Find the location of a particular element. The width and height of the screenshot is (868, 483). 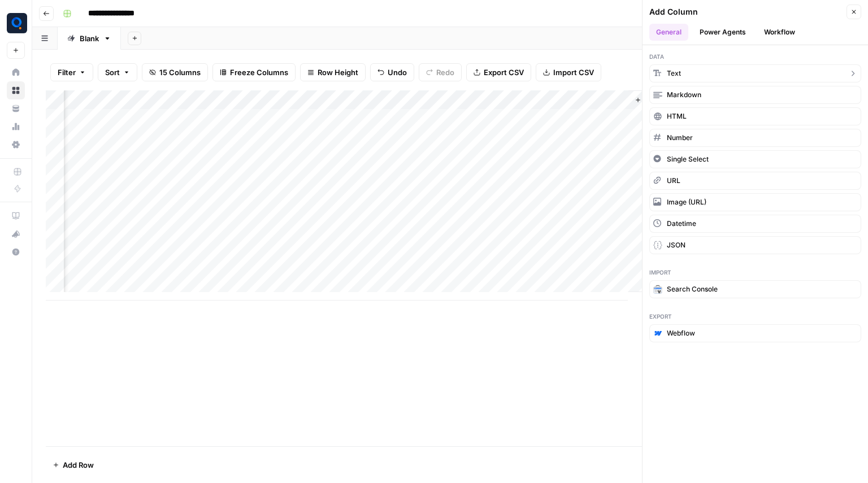

span: Import is located at coordinates (755, 273).